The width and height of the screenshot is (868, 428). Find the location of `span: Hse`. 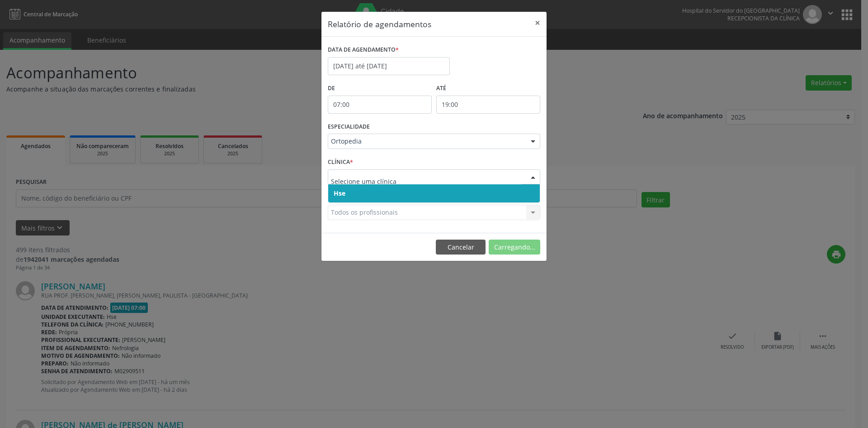

span: Hse is located at coordinates (340, 193).